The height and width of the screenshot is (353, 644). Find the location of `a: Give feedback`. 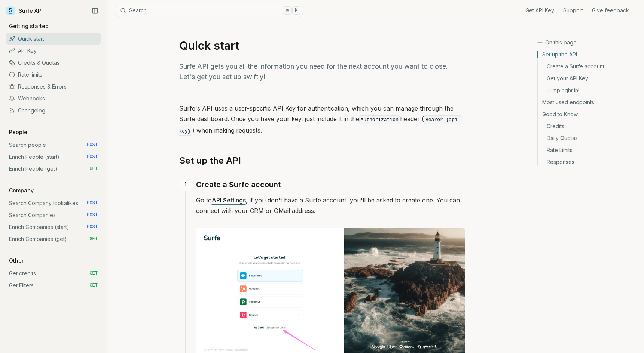

a: Give feedback is located at coordinates (610, 10).